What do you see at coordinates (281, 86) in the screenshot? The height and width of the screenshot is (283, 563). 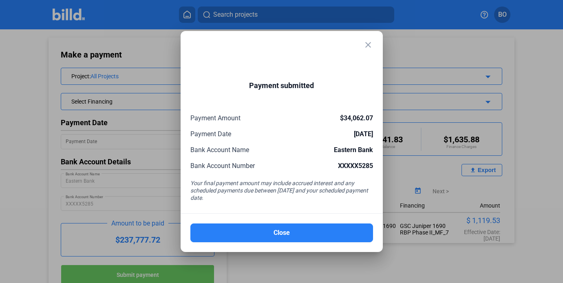 I see `div: Payment submitted` at bounding box center [281, 86].